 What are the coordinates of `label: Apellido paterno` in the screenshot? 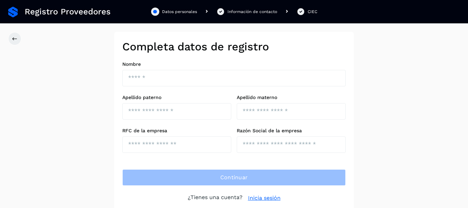 It's located at (177, 97).